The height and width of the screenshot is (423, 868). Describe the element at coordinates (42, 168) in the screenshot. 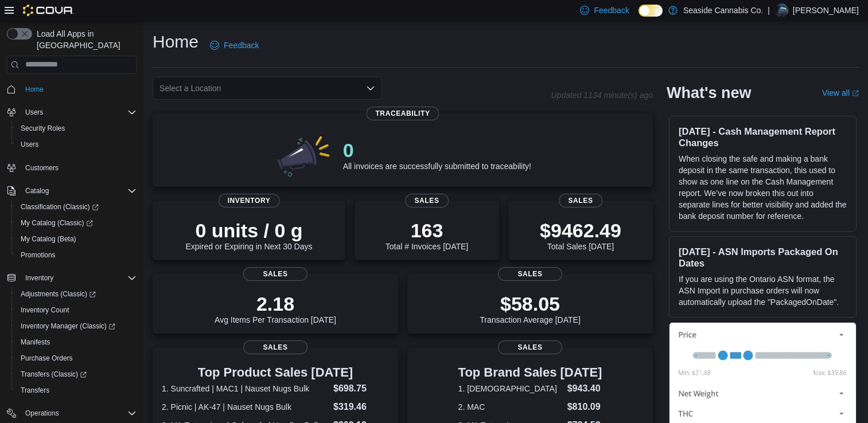

I see `a: Customers` at that location.